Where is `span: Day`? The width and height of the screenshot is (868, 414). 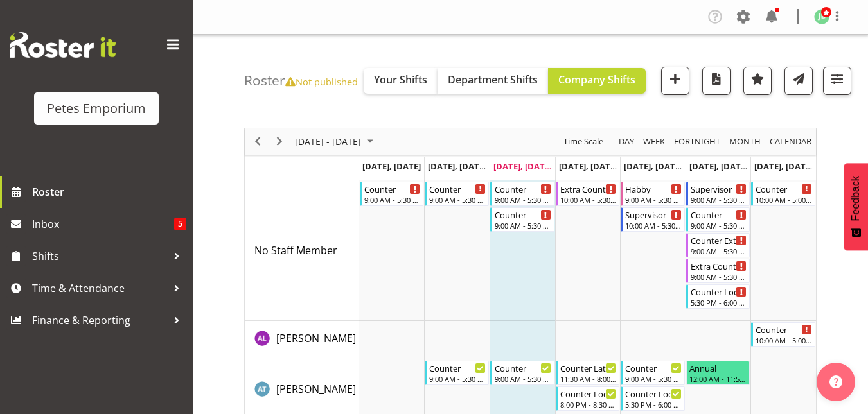 span: Day is located at coordinates (627, 141).